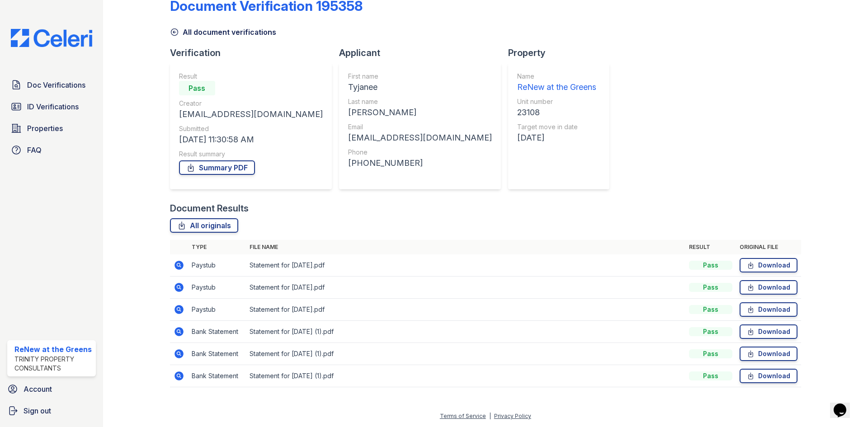 The height and width of the screenshot is (427, 868). What do you see at coordinates (51, 411) in the screenshot?
I see `a: Sign out` at bounding box center [51, 411].